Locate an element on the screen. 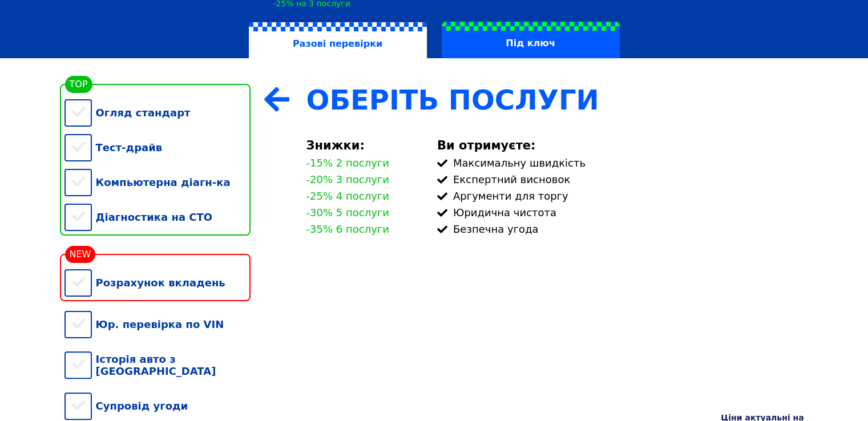 This screenshot has height=421, width=868. div: Юридична чистота is located at coordinates (620, 212).